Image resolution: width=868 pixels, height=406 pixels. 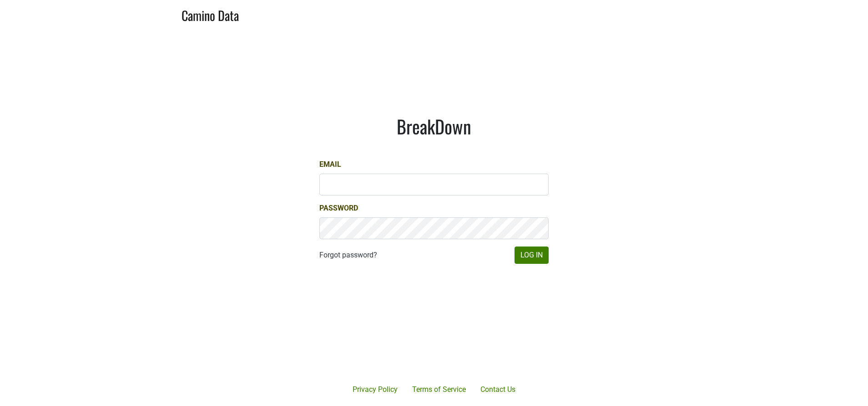 I want to click on a: Forgot password?, so click(x=348, y=255).